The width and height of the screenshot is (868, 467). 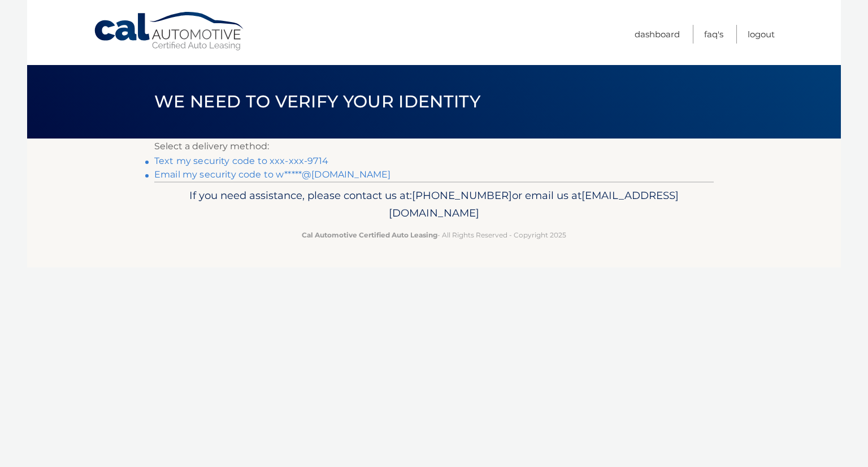 I want to click on a: FAQ's, so click(x=713, y=34).